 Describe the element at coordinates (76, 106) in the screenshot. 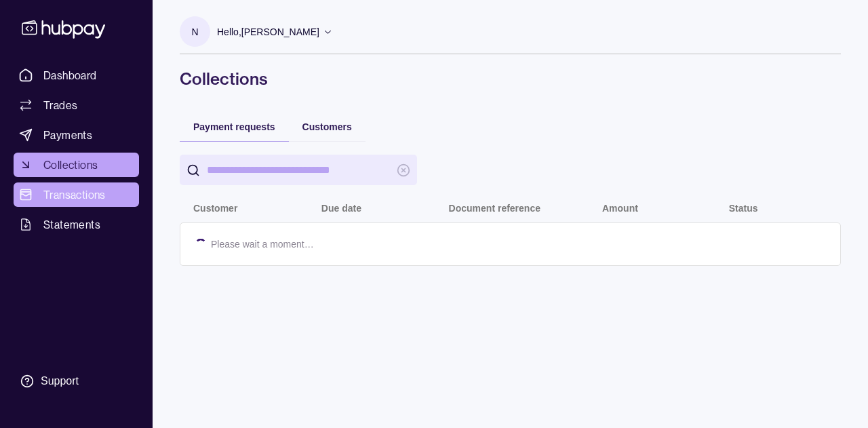

I see `a: Trades` at that location.